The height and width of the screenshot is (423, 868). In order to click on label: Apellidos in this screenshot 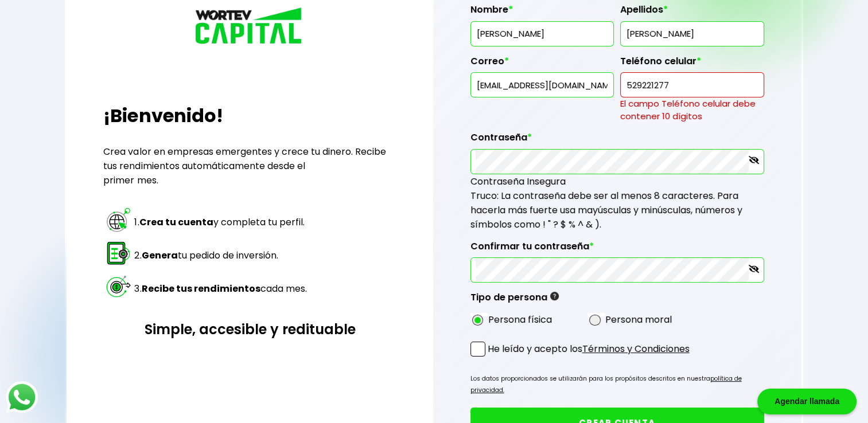, I will do `click(692, 12)`.